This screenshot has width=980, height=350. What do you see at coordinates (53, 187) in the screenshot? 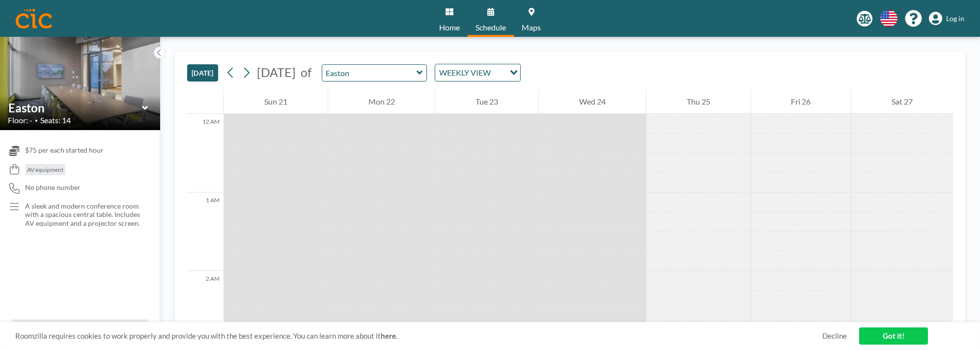
I see `span: No phone number` at bounding box center [53, 187].